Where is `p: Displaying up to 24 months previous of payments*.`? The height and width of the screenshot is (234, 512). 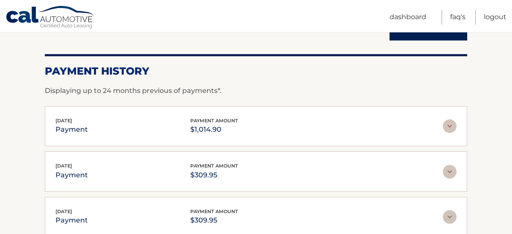
p: Displaying up to 24 months previous of payments*. is located at coordinates (256, 91).